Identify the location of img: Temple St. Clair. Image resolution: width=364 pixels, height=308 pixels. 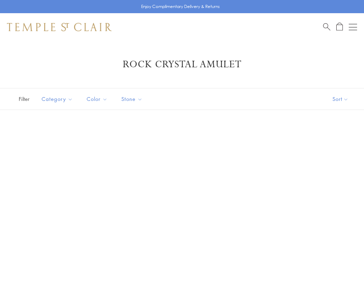
(59, 27).